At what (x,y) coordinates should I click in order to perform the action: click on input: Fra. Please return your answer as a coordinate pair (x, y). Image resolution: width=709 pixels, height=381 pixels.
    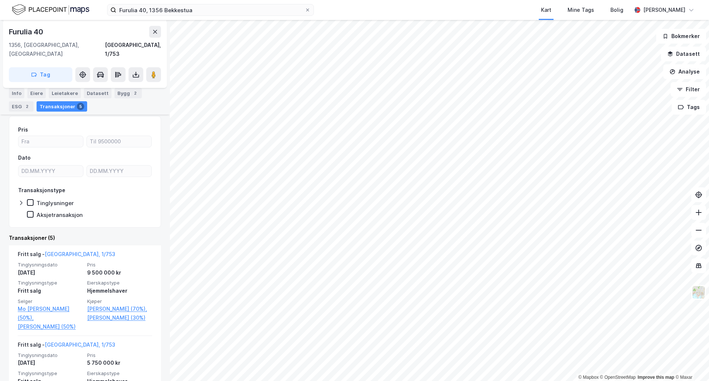
    Looking at the image, I should click on (51, 141).